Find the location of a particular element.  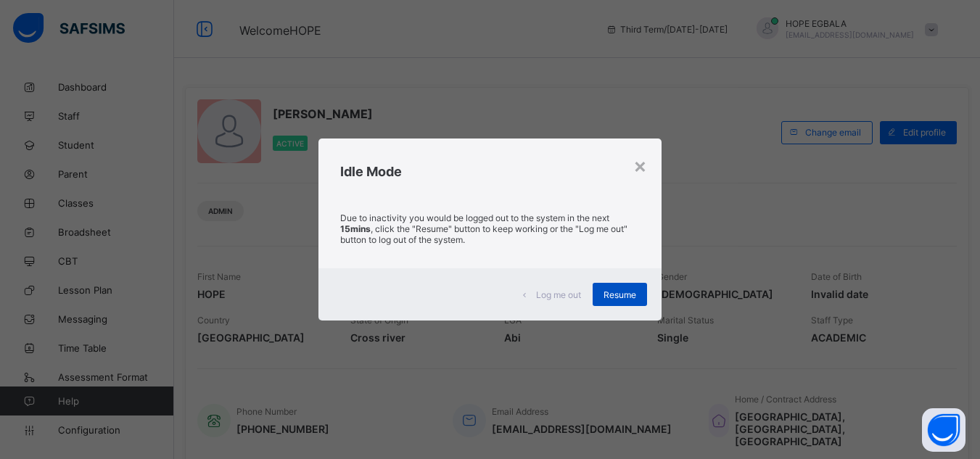

span: Resume is located at coordinates (619, 294).